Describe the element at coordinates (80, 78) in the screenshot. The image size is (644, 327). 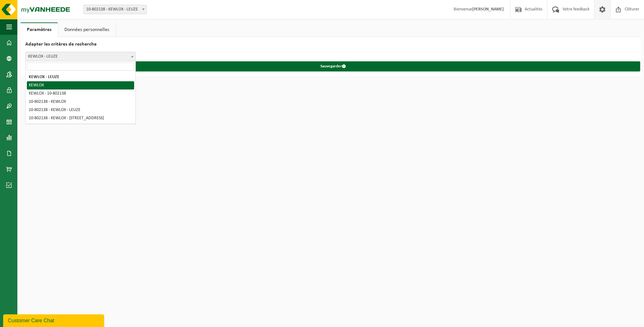
I see `li: KEWLOX - LEUZE` at that location.